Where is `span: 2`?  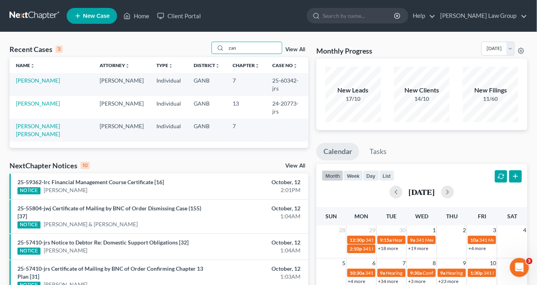
span: 2 is located at coordinates (464, 230).